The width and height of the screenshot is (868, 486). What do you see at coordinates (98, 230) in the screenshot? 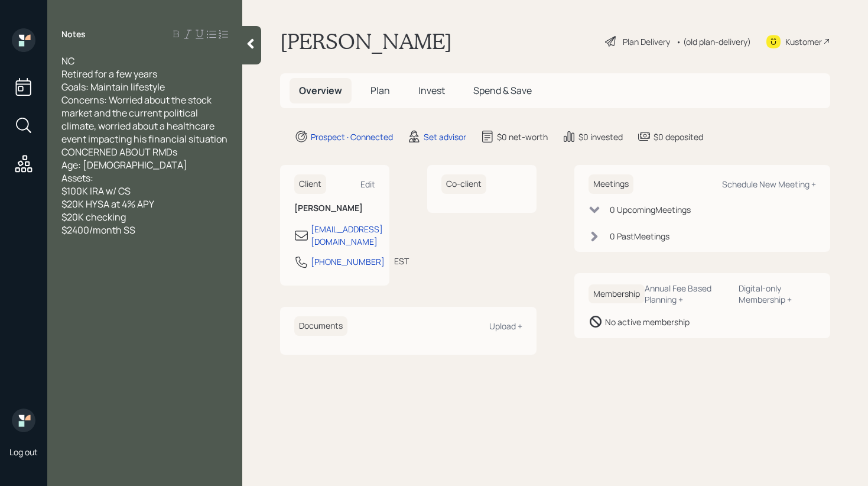
I see `span: $2400/month SS` at bounding box center [98, 230].